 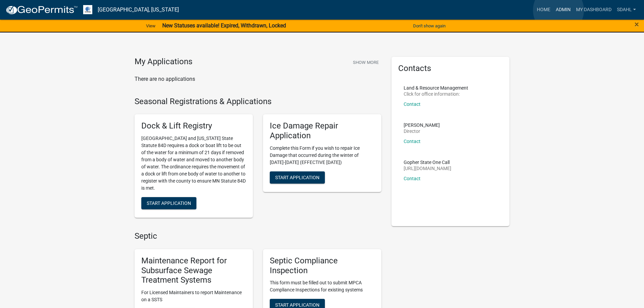 I want to click on button: Don't show again, so click(x=429, y=26).